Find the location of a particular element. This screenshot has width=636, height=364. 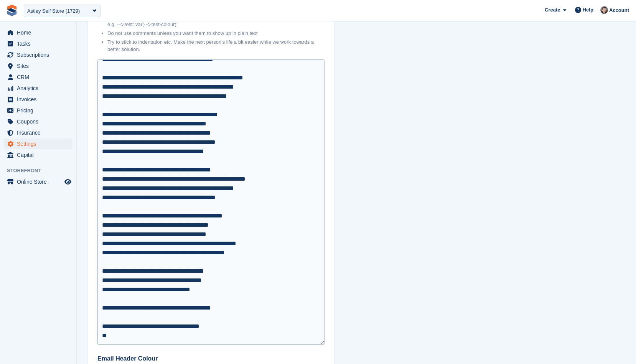

div: Astley Self Store (1729) is located at coordinates (53, 11).